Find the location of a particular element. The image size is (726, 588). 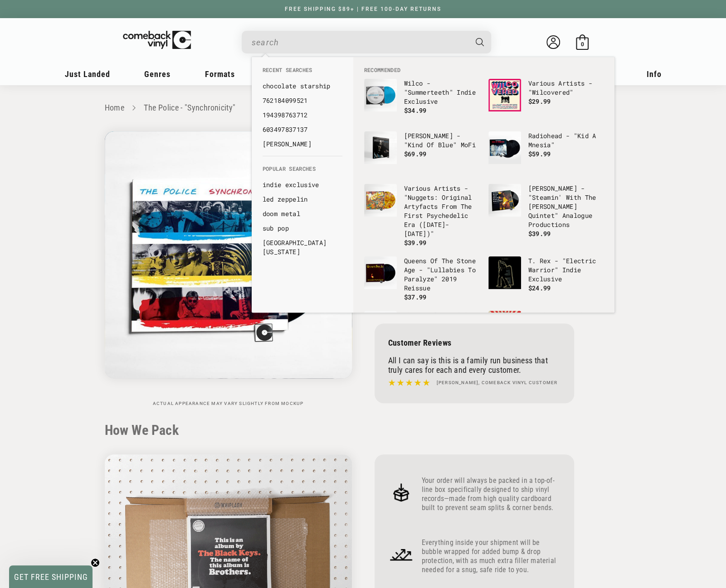

a: Various Artists - "Nuggets: Original Artyfacts From The First Psychedelic Era (1965-1968)" Variou... is located at coordinates (422, 216).